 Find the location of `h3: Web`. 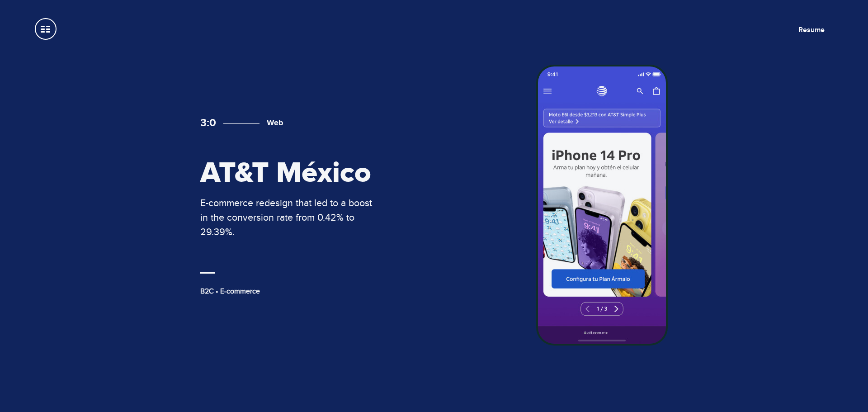

h3: Web is located at coordinates (253, 123).